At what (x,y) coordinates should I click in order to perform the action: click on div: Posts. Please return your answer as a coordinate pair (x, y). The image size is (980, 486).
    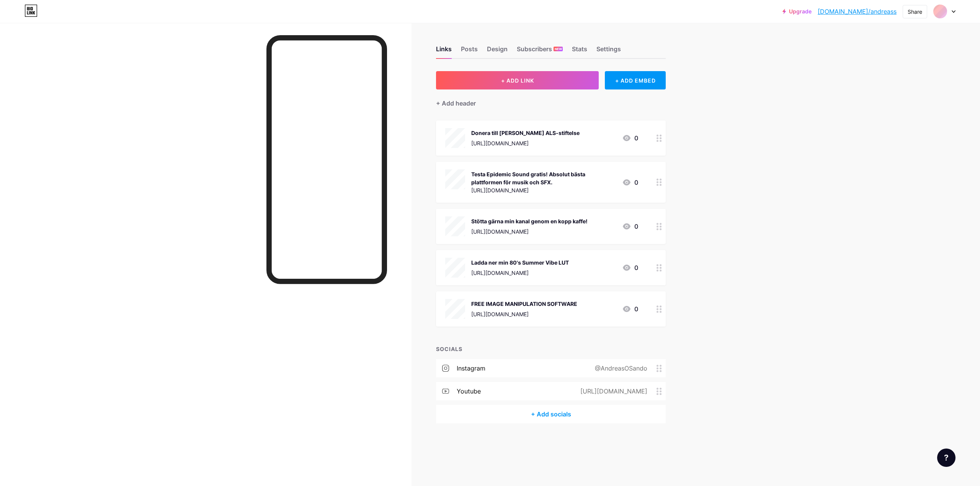
    Looking at the image, I should click on (469, 51).